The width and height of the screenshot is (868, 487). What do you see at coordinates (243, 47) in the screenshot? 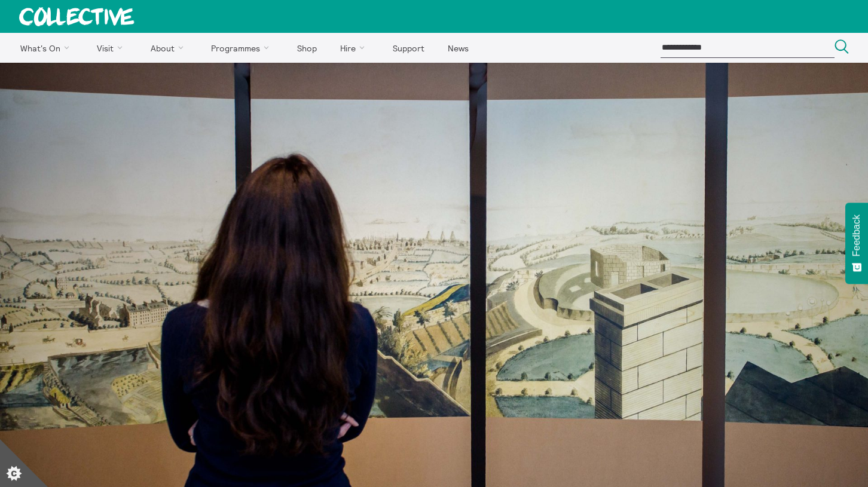
I see `a: Programmes` at bounding box center [243, 47].